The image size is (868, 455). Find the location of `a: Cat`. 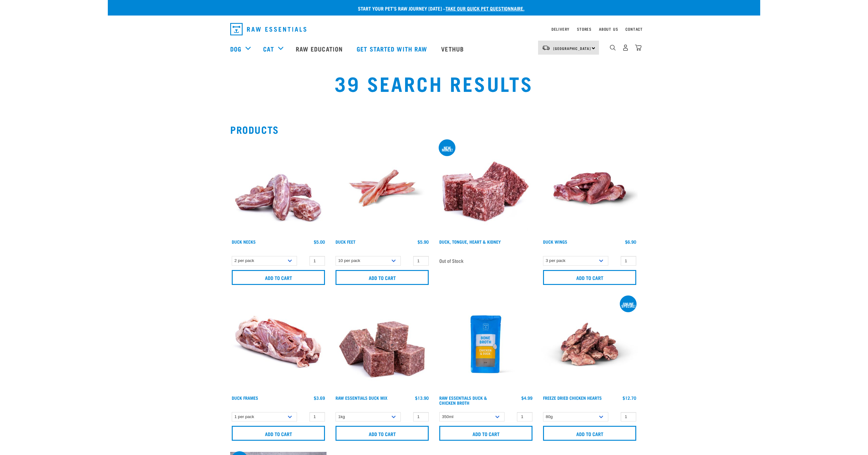

a: Cat is located at coordinates (268, 49).